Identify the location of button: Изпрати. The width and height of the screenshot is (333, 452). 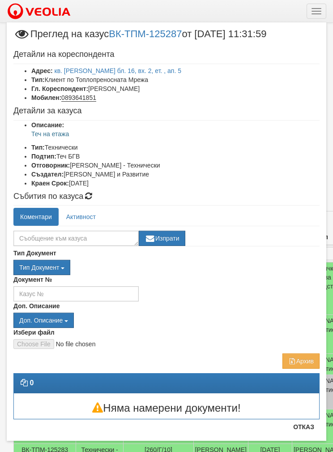
(162, 238).